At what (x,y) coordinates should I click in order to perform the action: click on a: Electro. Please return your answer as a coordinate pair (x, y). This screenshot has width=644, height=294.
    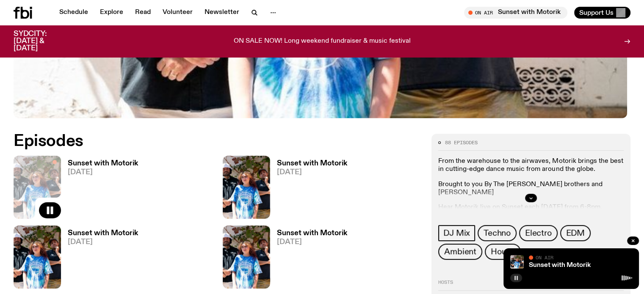
    Looking at the image, I should click on (538, 234).